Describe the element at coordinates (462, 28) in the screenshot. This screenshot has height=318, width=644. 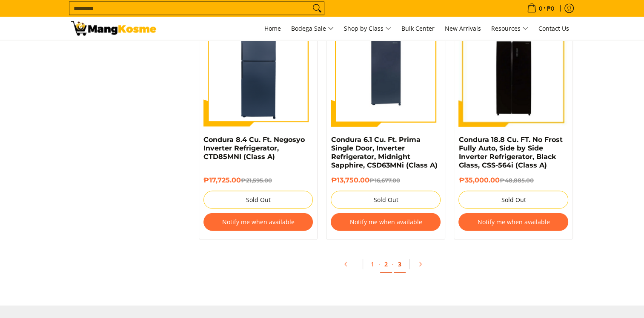
I see `span: New Arrivals` at that location.